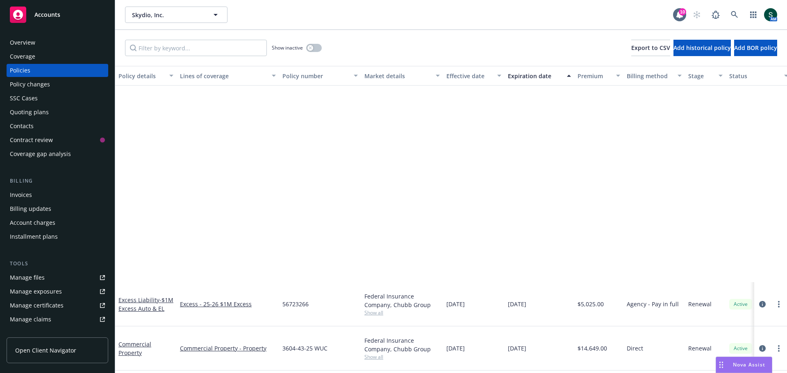 This screenshot has height=373, width=787. I want to click on a: Manage claims, so click(57, 320).